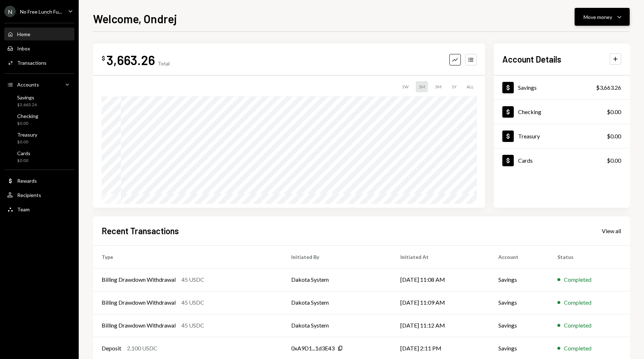  Describe the element at coordinates (438, 86) in the screenshot. I see `div: 3M` at that location.